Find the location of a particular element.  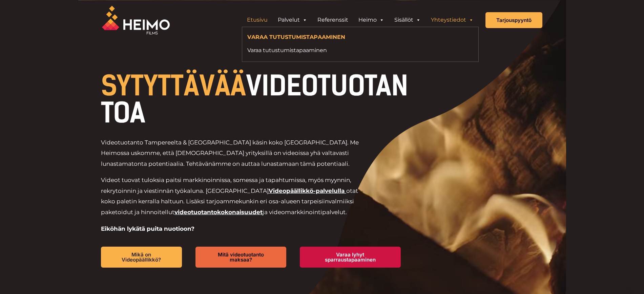

a: Heimo is located at coordinates (372, 20).